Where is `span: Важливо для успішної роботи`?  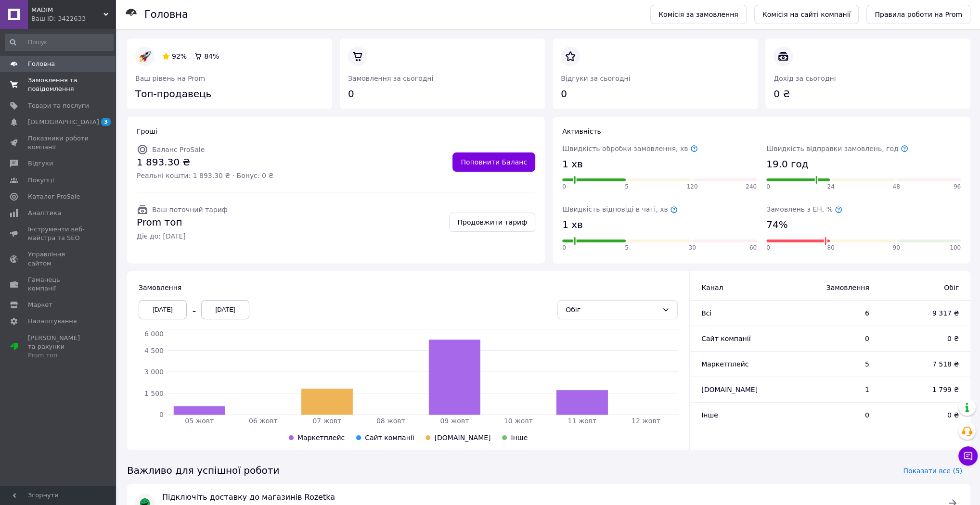 span: Важливо для успішної роботи is located at coordinates (203, 471).